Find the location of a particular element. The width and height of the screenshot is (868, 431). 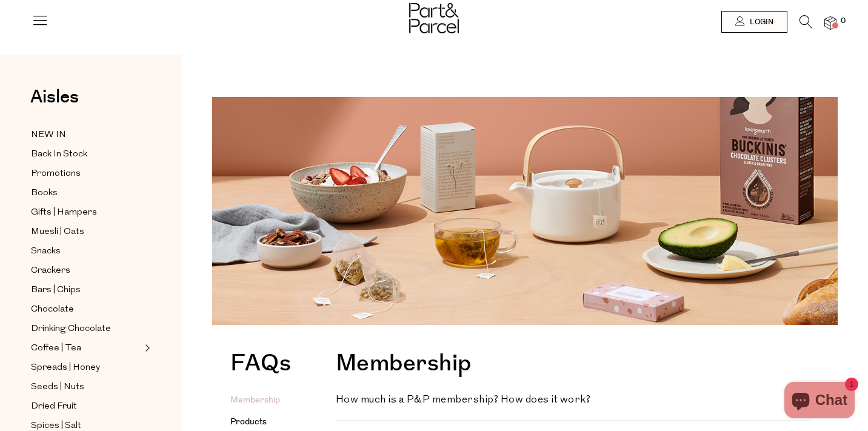

span: Drinking Chocolate is located at coordinates (71, 330).